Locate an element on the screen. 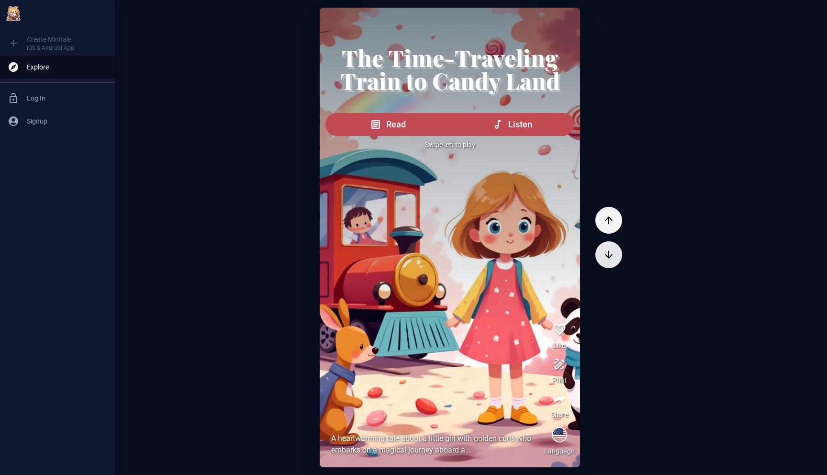 The image size is (827, 475). p: Swipe left to play is located at coordinates (450, 145).